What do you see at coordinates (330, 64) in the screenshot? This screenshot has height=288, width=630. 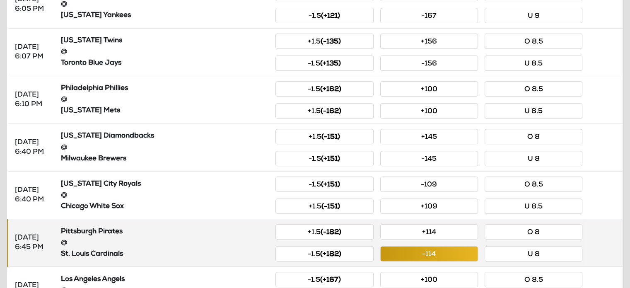 I see `small: (+135)` at bounding box center [330, 64].